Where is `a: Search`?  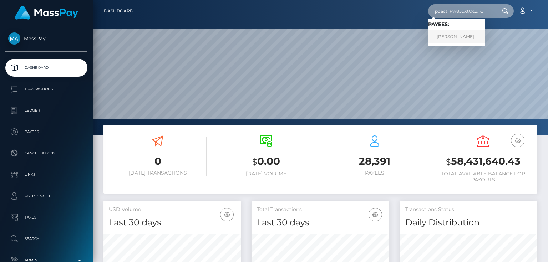 a: Search is located at coordinates (46, 239).